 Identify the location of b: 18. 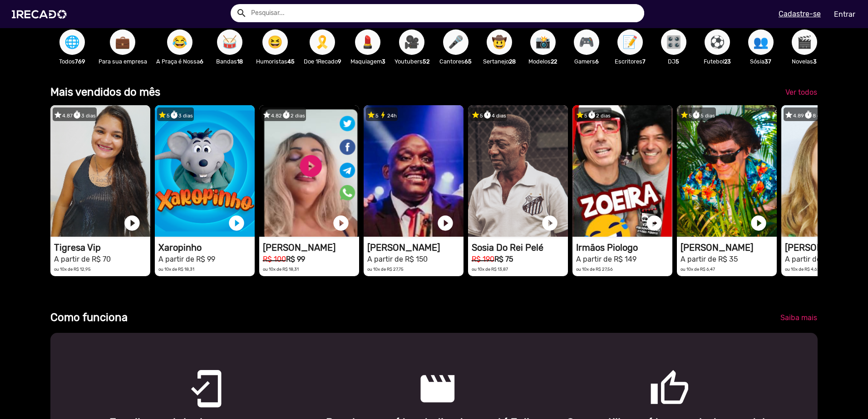
(240, 61).